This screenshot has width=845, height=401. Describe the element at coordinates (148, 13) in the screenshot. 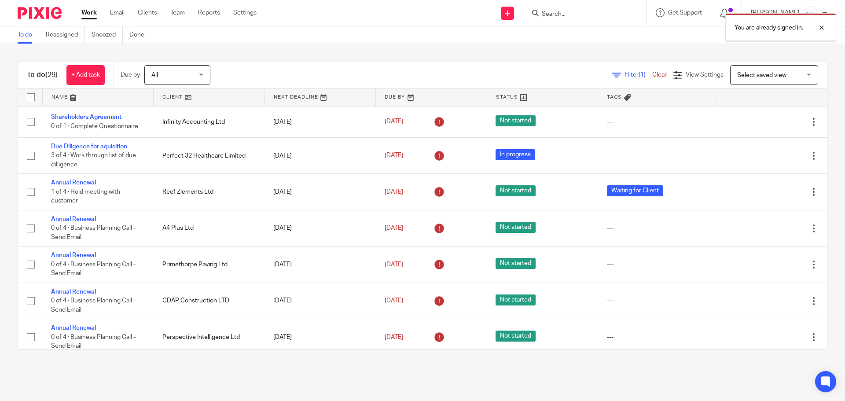

I see `a: Clients` at that location.